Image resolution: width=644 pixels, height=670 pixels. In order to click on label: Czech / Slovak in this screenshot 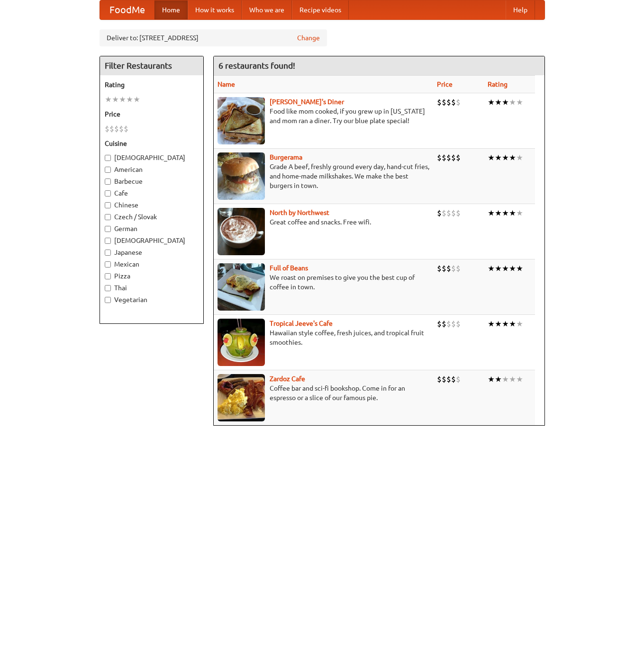, I will do `click(151, 217)`.